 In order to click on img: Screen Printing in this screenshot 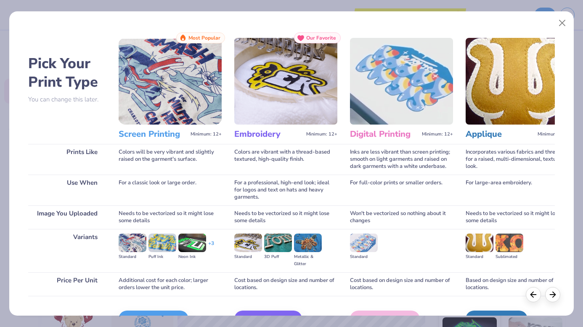, I will do `click(170, 81)`.